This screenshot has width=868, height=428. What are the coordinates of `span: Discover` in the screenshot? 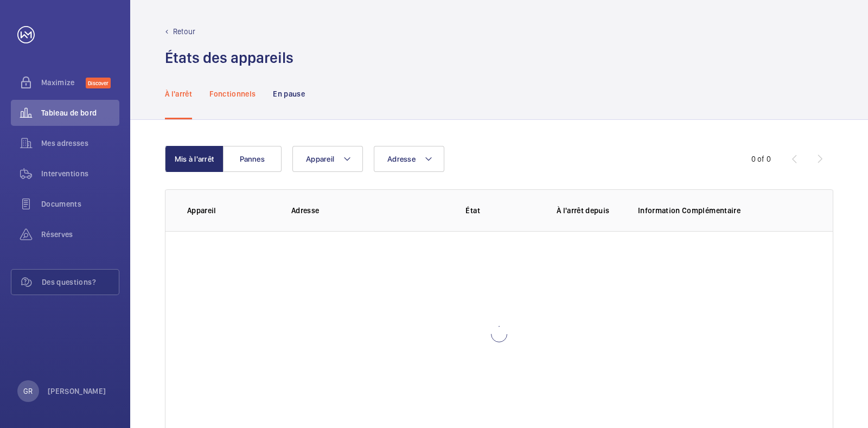 It's located at (98, 83).